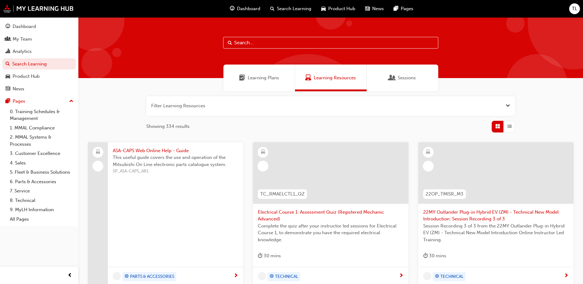  Describe the element at coordinates (331, 43) in the screenshot. I see `input: Search...` at that location.